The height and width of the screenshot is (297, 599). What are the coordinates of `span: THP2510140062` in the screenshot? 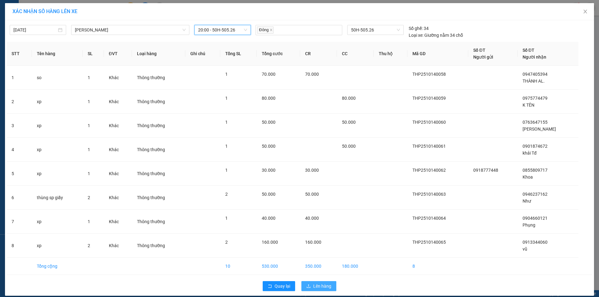 It's located at (429, 170).